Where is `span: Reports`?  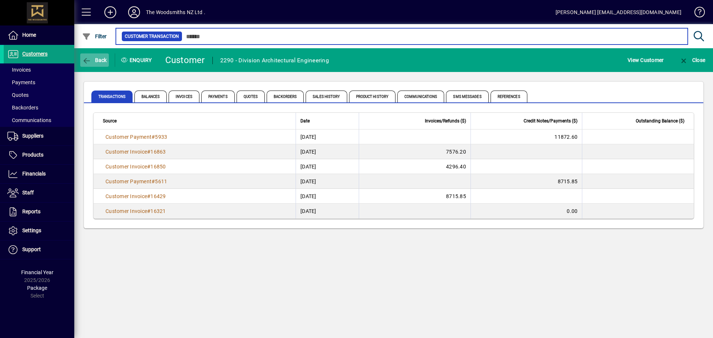 span: Reports is located at coordinates (31, 212).